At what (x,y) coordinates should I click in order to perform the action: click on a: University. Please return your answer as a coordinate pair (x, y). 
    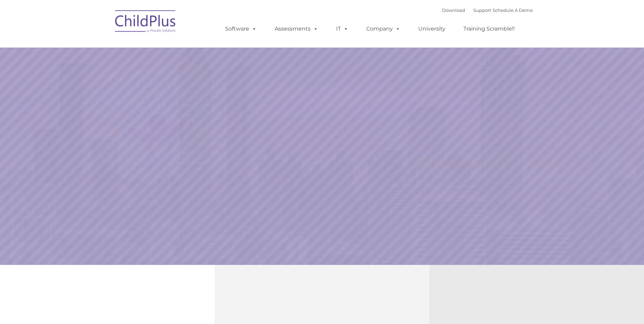
    Looking at the image, I should click on (432, 29).